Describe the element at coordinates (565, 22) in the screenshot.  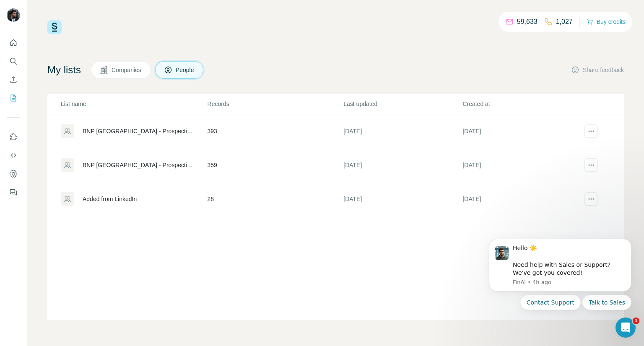
I see `p: 1,027` at that location.